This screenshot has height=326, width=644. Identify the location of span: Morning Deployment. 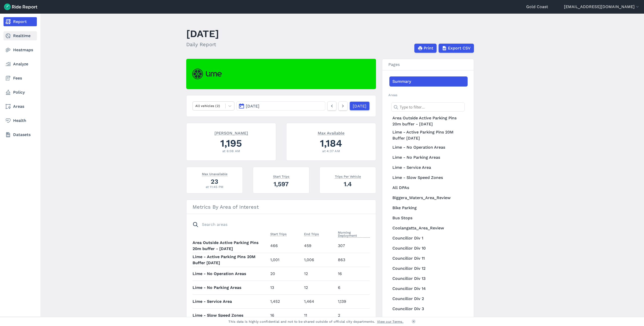
(354, 234).